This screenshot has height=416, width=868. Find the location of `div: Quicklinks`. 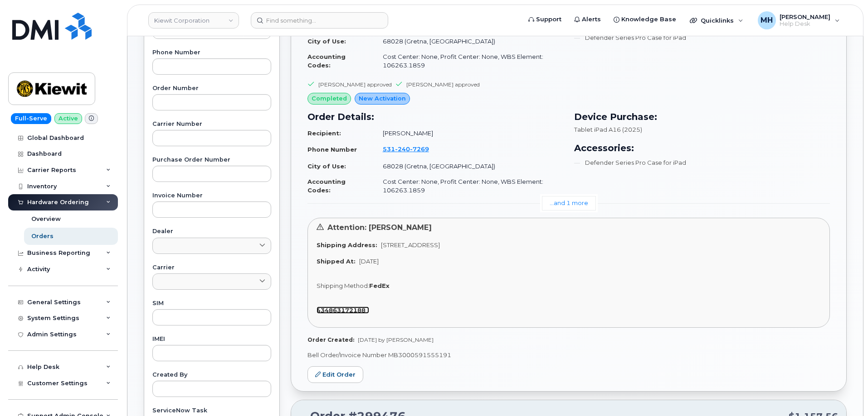

div: Quicklinks is located at coordinates (717, 21).